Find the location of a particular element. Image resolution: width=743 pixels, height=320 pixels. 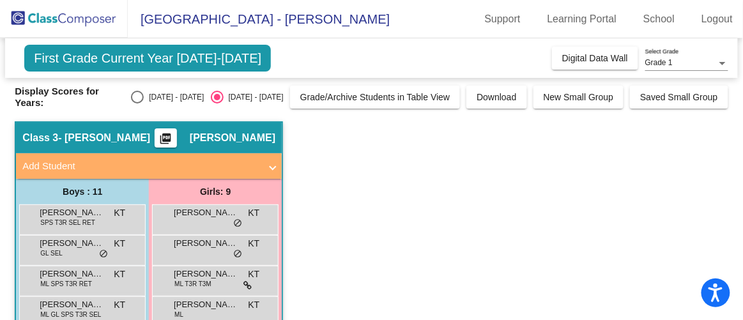

span: ML is located at coordinates (179, 314).